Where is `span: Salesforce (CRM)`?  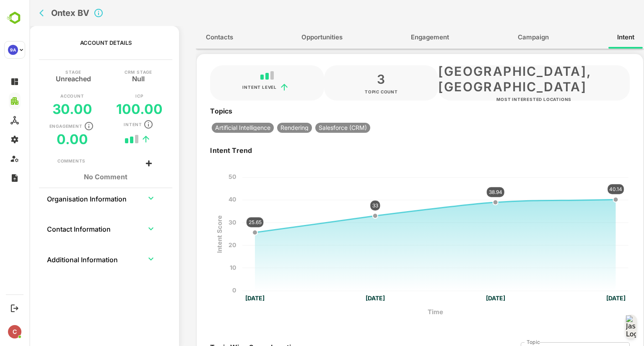 span: Salesforce (CRM) is located at coordinates (313, 128).